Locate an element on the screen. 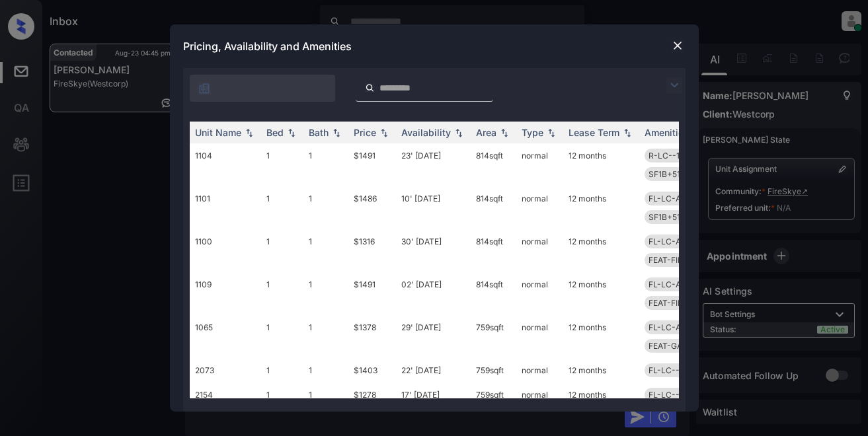 This screenshot has width=868, height=436. div: Area is located at coordinates (486, 132).